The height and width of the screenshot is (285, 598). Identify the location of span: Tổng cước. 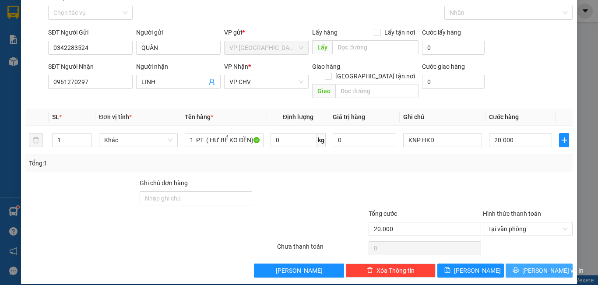
(382, 214).